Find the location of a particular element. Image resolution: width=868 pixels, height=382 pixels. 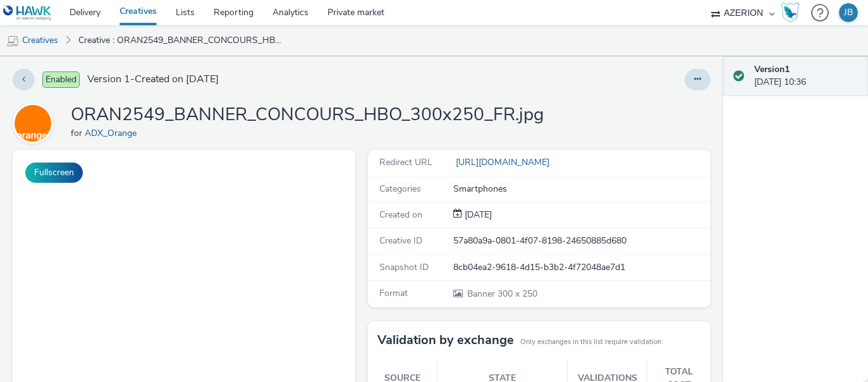

span: Creative ID is located at coordinates (401, 240).